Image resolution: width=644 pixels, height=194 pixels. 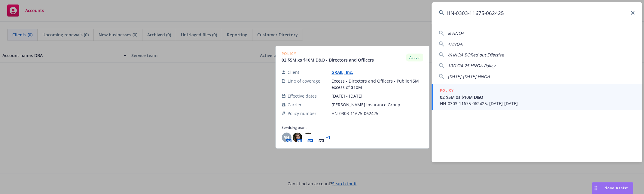 What do you see at coordinates (612, 188) in the screenshot?
I see `button: Nova Assist` at bounding box center [612, 188].